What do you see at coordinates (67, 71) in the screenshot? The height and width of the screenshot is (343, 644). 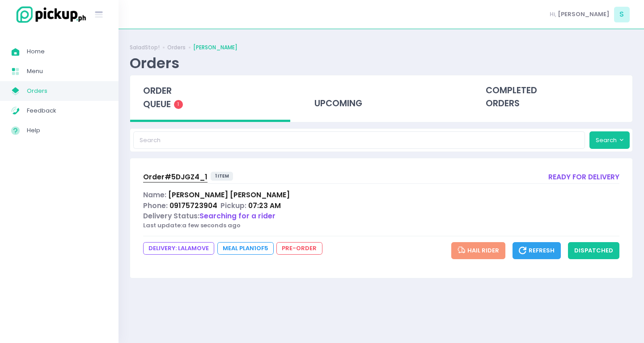 I see `span: Menu` at bounding box center [67, 71].